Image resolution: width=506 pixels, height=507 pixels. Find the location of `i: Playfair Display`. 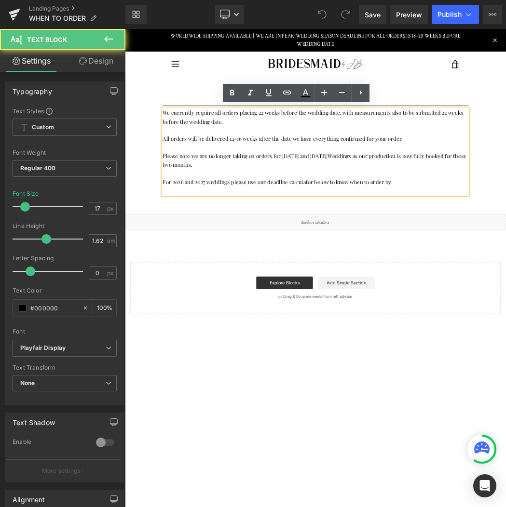

i: Playfair Display is located at coordinates (43, 348).